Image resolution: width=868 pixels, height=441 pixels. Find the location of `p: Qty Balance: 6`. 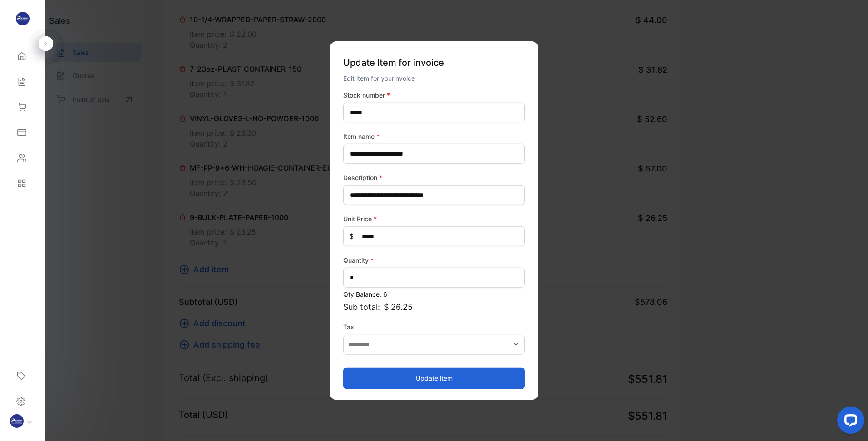

p: Qty Balance: 6 is located at coordinates (434, 294).